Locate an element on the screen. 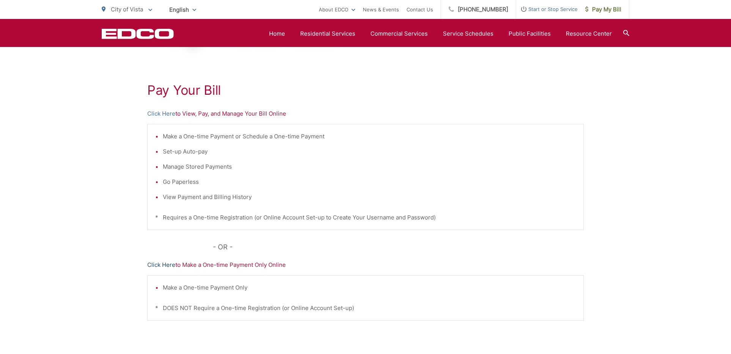 This screenshot has height=354, width=731. li: View Payment and Billing History is located at coordinates (369, 197).